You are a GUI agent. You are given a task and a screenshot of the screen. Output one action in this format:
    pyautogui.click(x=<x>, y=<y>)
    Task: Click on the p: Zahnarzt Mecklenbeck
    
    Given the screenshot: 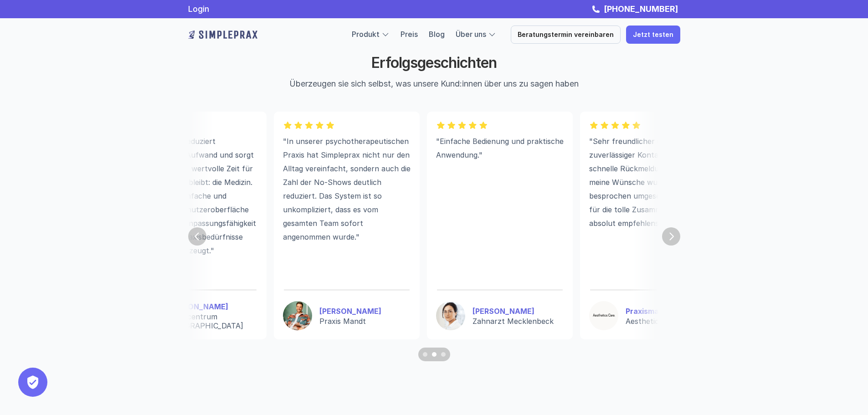 What is the action you would take?
    pyautogui.click(x=518, y=321)
    